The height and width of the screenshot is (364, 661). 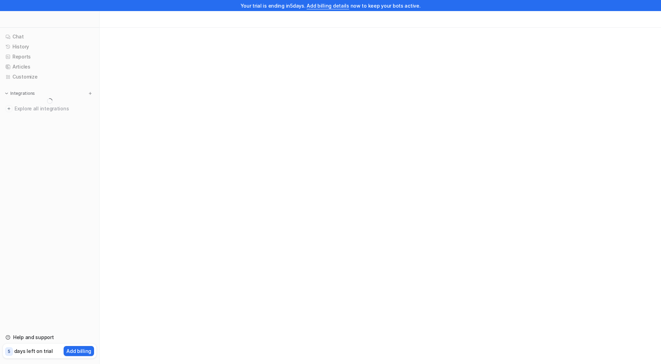 What do you see at coordinates (90, 93) in the screenshot?
I see `img: menu_add.svg` at bounding box center [90, 93].